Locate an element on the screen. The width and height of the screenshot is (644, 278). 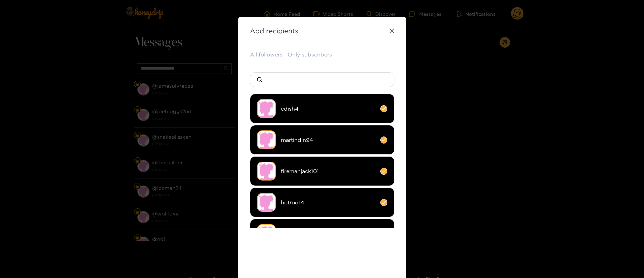
button: All followers is located at coordinates (266, 55).